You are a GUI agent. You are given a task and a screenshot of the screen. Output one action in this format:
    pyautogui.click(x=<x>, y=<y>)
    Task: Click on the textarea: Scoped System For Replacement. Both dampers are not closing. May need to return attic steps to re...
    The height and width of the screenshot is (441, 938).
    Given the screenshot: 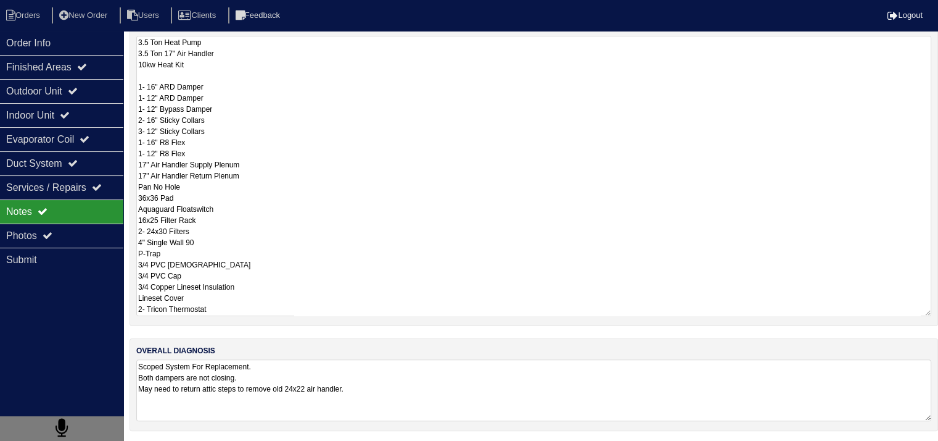 What is the action you would take?
    pyautogui.click(x=534, y=390)
    